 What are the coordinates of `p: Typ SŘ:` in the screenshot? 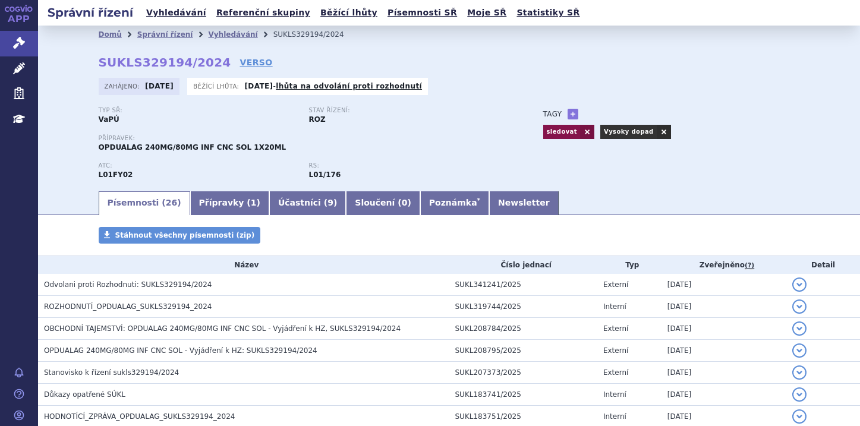 It's located at (198, 111).